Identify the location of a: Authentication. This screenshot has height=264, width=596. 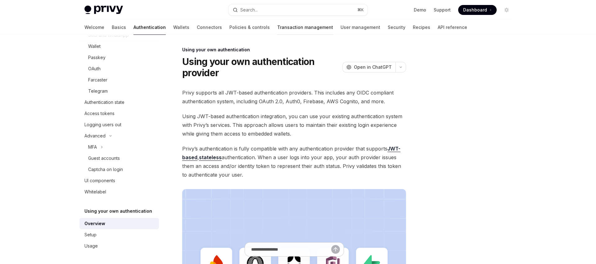
(150, 27).